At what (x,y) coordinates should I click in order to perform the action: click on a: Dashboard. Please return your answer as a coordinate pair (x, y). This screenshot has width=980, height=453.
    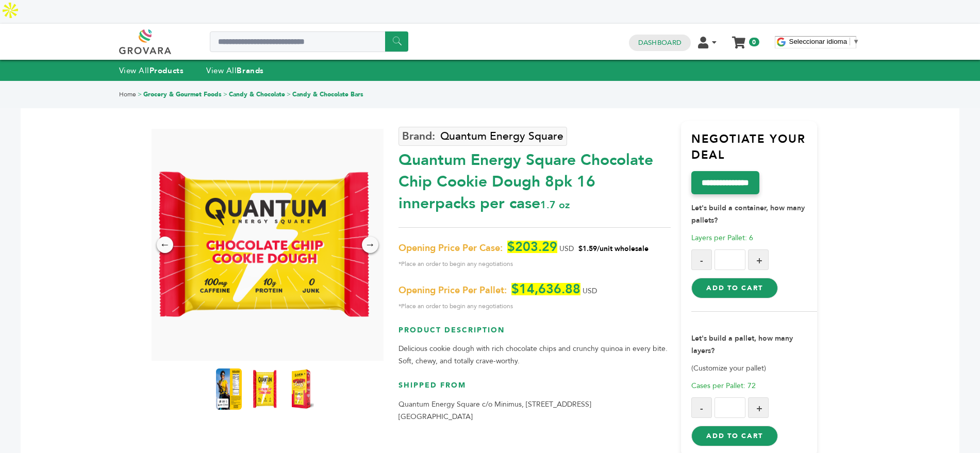
    Looking at the image, I should click on (660, 43).